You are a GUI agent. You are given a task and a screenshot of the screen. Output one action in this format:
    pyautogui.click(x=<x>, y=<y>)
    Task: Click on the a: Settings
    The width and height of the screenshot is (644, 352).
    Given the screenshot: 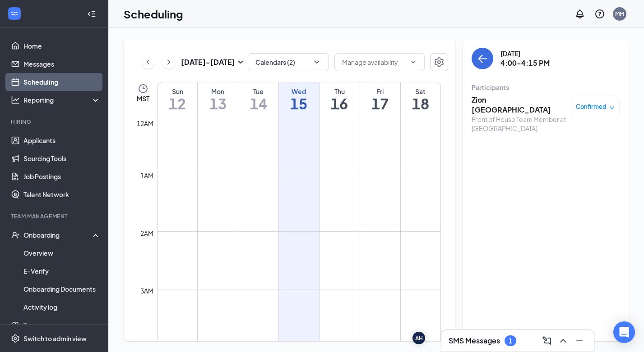 What is the action you would take?
    pyautogui.click(x=438, y=62)
    